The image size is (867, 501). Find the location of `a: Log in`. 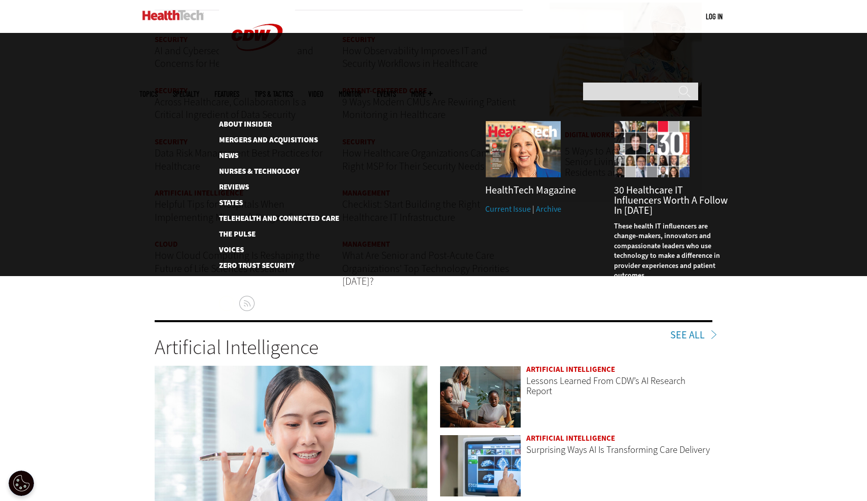

a: Log in is located at coordinates (714, 16).